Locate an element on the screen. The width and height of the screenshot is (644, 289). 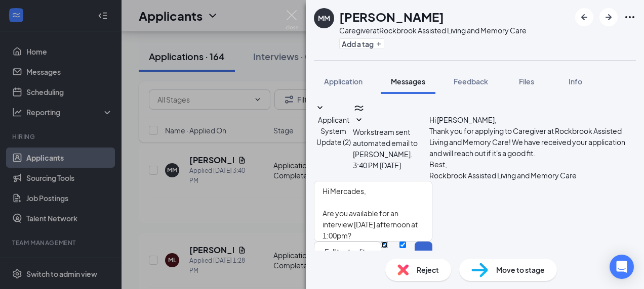
p: Thank you for applying to Caregiver at Rockbrook Assisted Living and Memory Care! We have receive... is located at coordinates (533, 142).